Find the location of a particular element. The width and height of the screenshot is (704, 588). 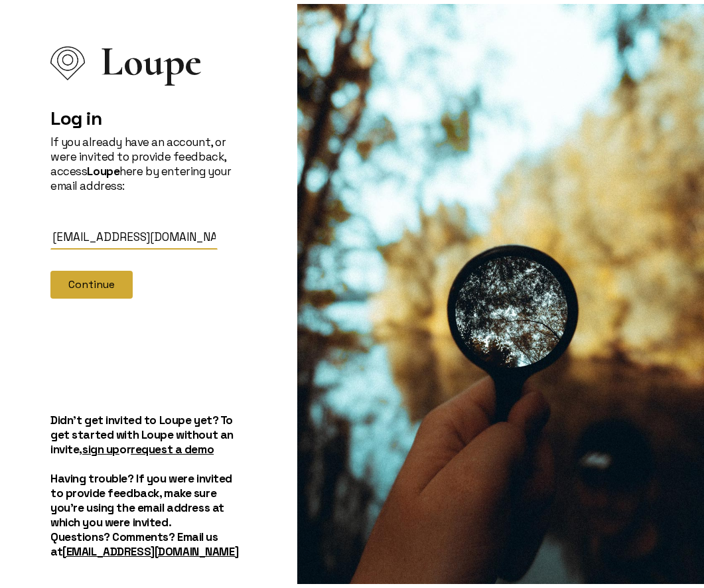

input: Email Address is located at coordinates (134, 232).